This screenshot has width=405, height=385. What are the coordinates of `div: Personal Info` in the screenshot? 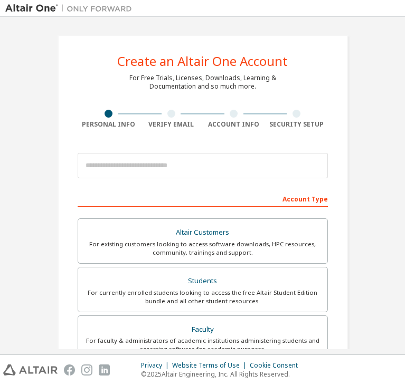 It's located at (109, 124).